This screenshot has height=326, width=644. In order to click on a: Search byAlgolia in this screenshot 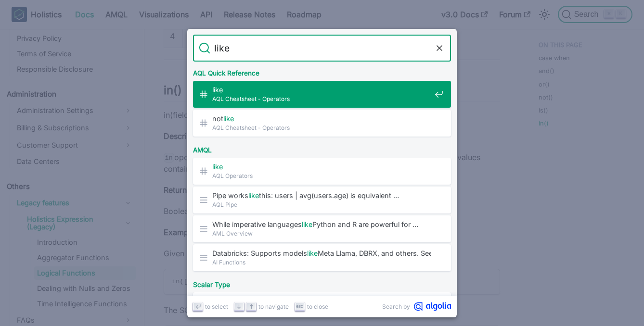, I will do `click(416, 306)`.